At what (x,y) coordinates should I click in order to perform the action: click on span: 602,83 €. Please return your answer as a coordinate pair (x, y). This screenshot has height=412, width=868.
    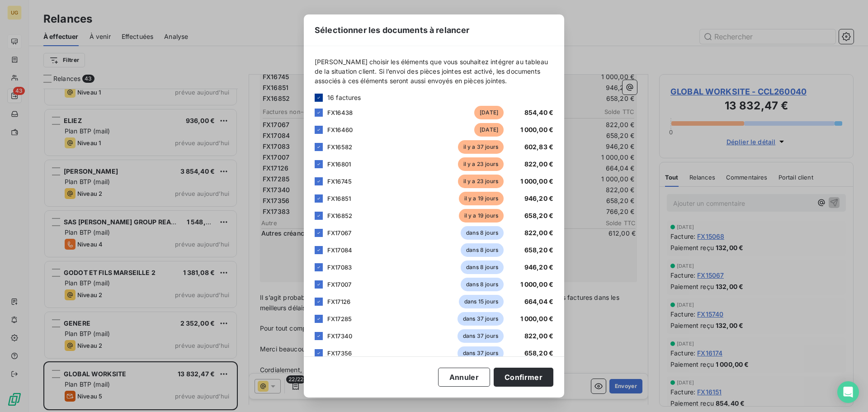
    Looking at the image, I should click on (540, 147).